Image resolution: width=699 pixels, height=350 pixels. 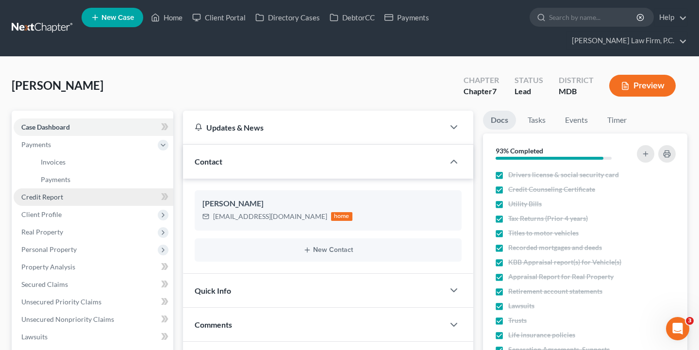 What do you see at coordinates (529, 80) in the screenshot?
I see `div: Status` at bounding box center [529, 80].